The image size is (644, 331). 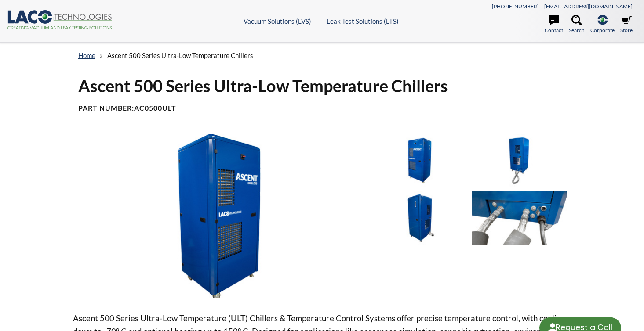 I want to click on img: Ascent Chiller 500 Series Image 4, so click(x=420, y=218).